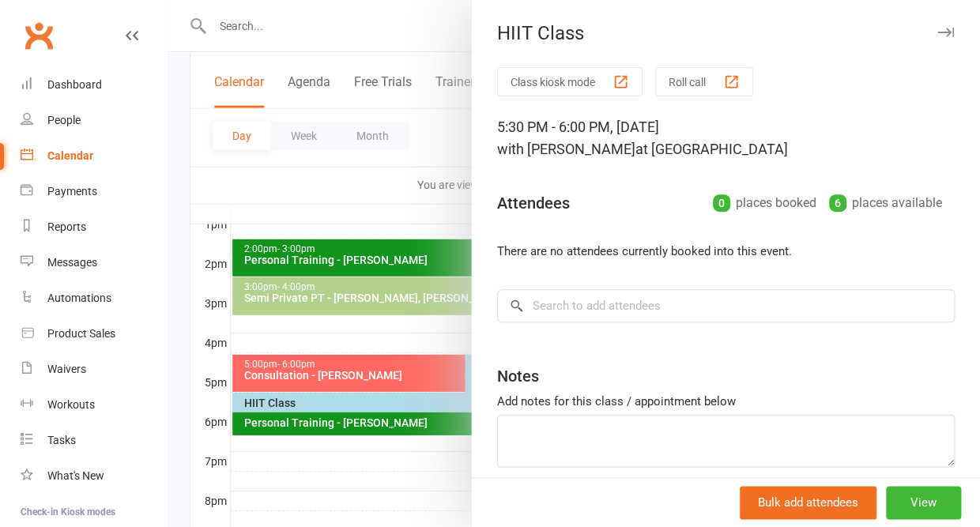 The width and height of the screenshot is (980, 527). I want to click on a: Waivers, so click(93, 369).